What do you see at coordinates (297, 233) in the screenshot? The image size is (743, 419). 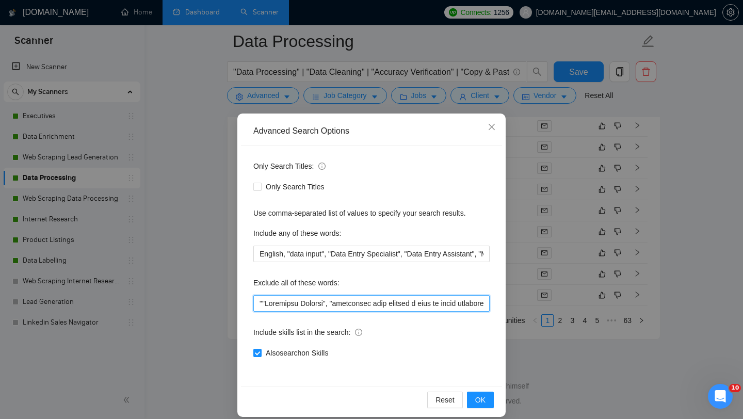 I see `label: Include any of these words:` at bounding box center [297, 233].